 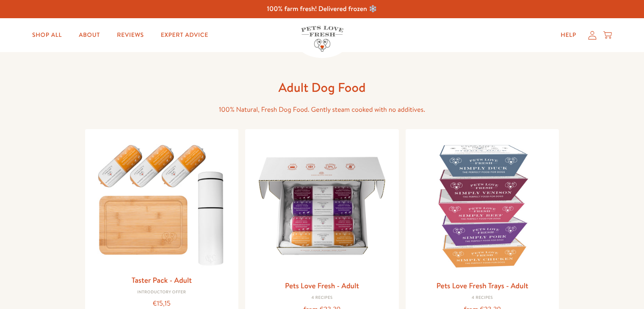 What do you see at coordinates (130, 35) in the screenshot?
I see `a: Reviews` at bounding box center [130, 35].